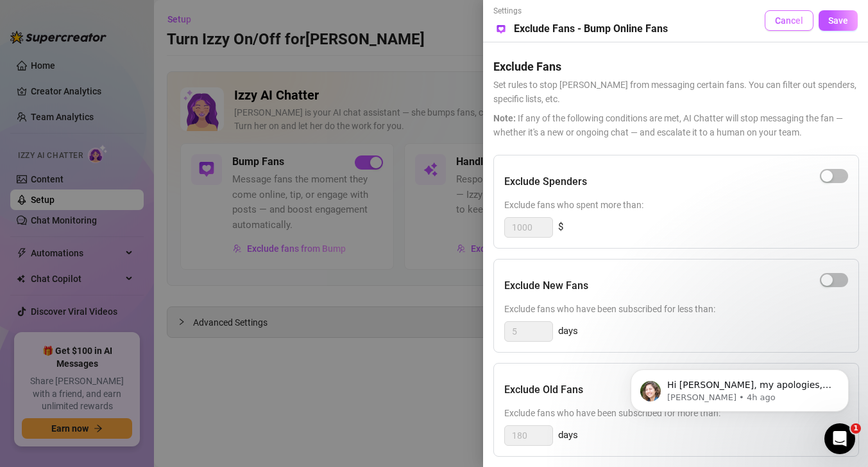 This screenshot has width=868, height=467. What do you see at coordinates (133, 23) in the screenshot?
I see `p: A few hours` at bounding box center [133, 23].